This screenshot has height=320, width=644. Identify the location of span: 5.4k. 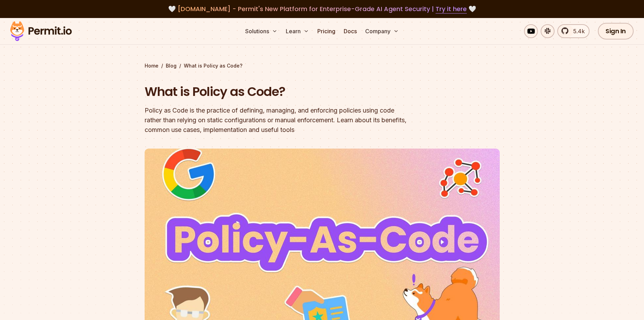
(577, 31).